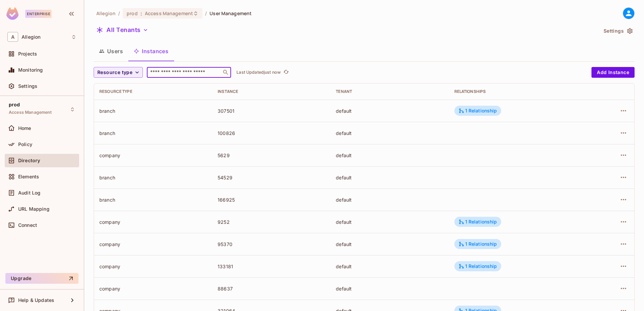 The image size is (644, 311). I want to click on div: 166925, so click(271, 200).